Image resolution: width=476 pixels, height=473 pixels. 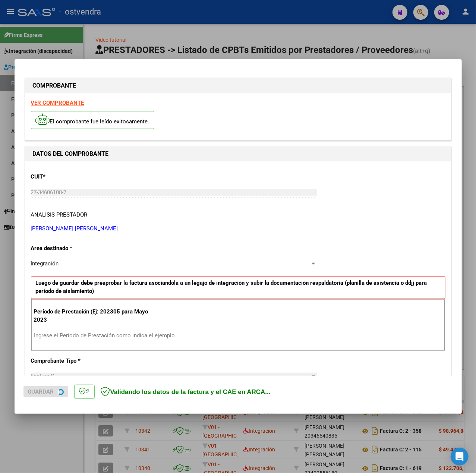 I want to click on strong: DATOS DEL COMPROBANTE, so click(x=71, y=154).